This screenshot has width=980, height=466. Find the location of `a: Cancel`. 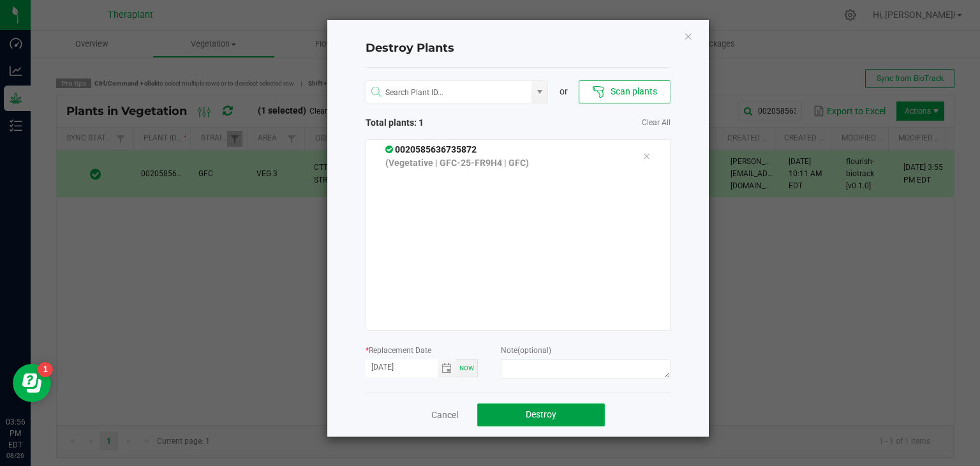

a: Cancel is located at coordinates (445, 415).